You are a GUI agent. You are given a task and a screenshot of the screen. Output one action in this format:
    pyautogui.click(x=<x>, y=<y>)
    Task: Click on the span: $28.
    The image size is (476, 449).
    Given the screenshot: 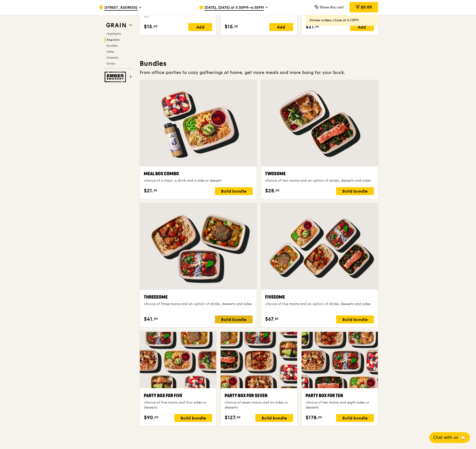 What is the action you would take?
    pyautogui.click(x=270, y=191)
    